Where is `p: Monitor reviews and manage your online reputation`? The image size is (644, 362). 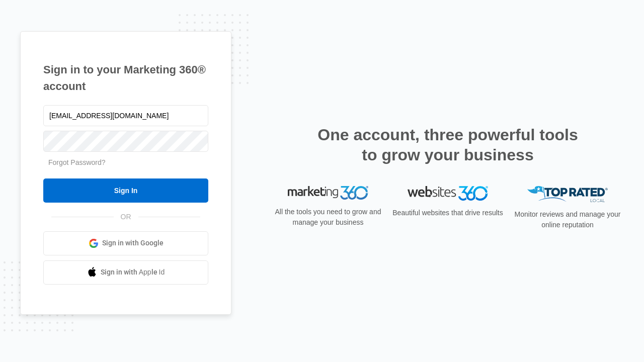 p: Monitor reviews and manage your online reputation is located at coordinates (567, 220).